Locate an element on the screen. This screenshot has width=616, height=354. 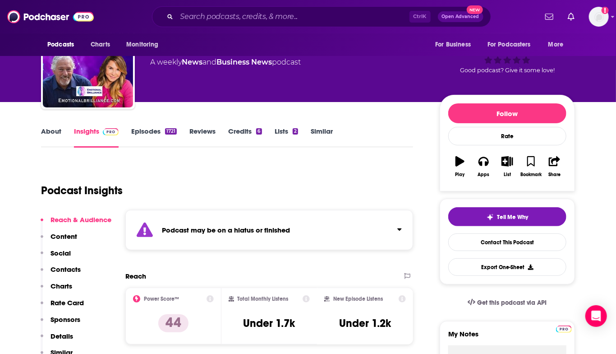
p: Contacts is located at coordinates (65, 269).